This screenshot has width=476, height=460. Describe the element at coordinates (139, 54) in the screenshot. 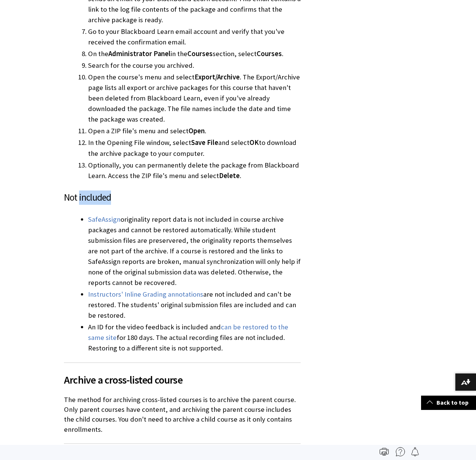

I see `span: Administrator Panel` at that location.